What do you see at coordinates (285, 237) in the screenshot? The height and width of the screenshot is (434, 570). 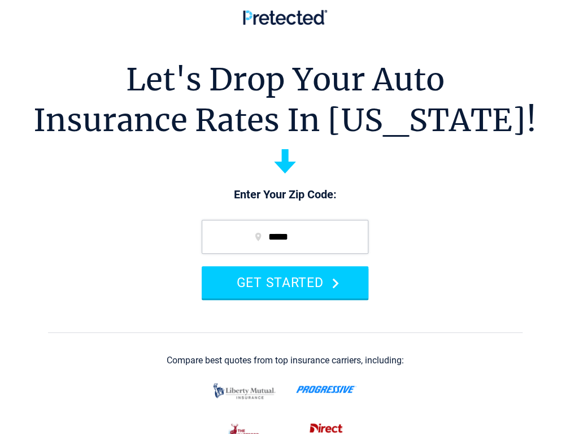 I see `input: zip code` at bounding box center [285, 237].